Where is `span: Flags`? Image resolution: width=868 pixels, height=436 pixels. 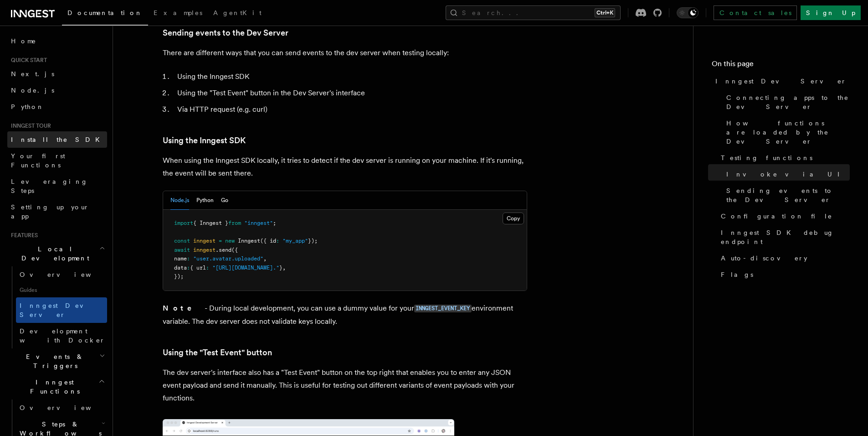 span: Flags is located at coordinates (736, 275).